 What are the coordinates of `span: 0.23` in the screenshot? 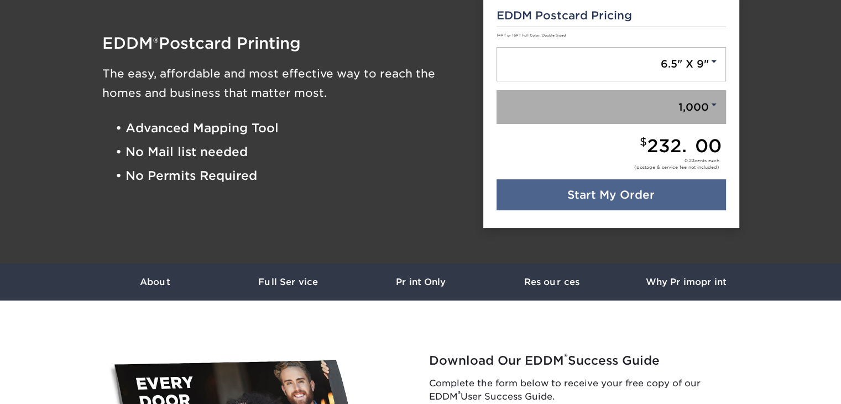 It's located at (690, 160).